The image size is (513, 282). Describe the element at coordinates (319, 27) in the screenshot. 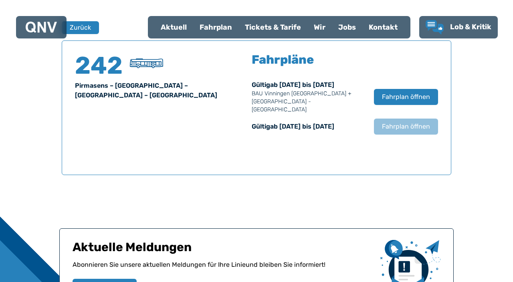

I see `div: Wir` at that location.